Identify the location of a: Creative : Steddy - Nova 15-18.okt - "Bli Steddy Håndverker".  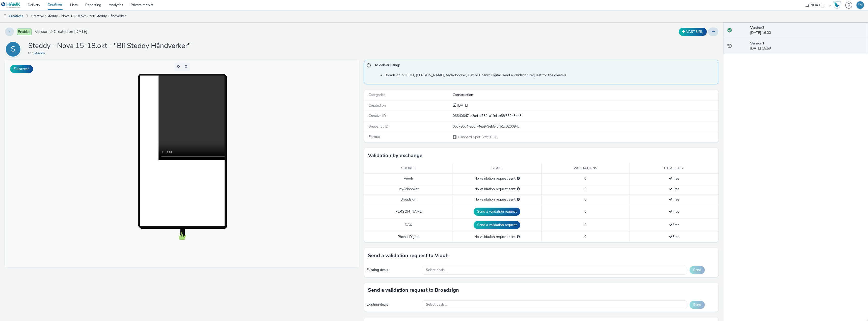
(79, 16).